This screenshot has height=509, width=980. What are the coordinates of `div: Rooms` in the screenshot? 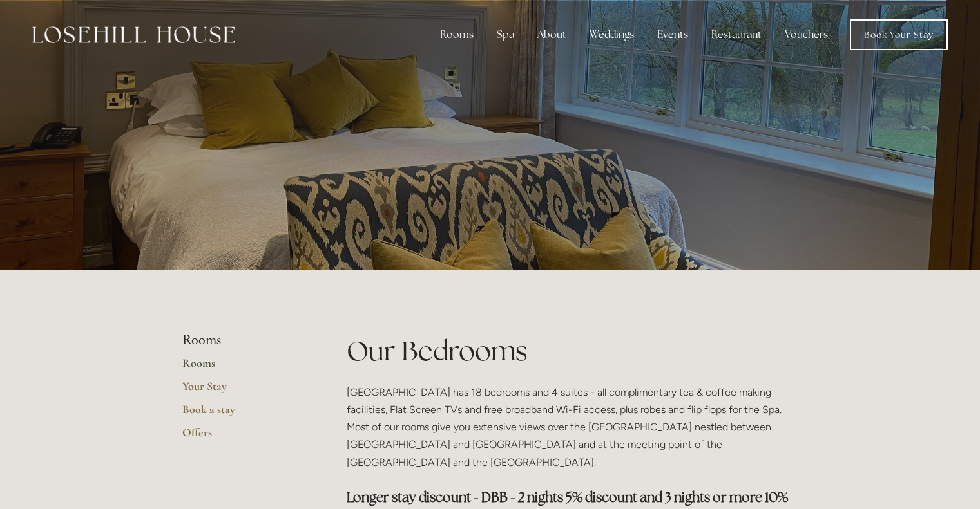 It's located at (457, 35).